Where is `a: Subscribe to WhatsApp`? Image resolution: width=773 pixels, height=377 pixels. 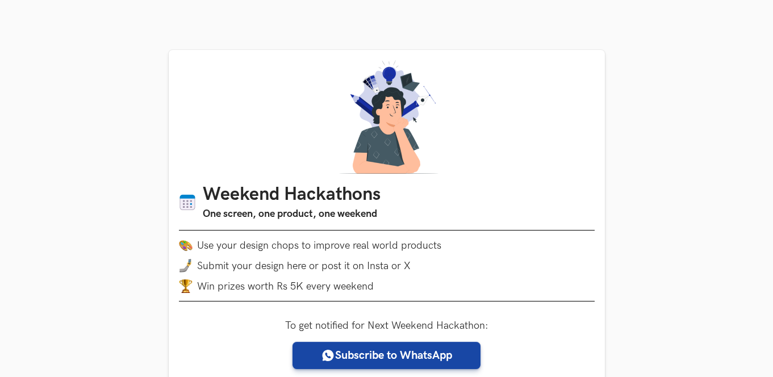 a: Subscribe to WhatsApp is located at coordinates (386, 355).